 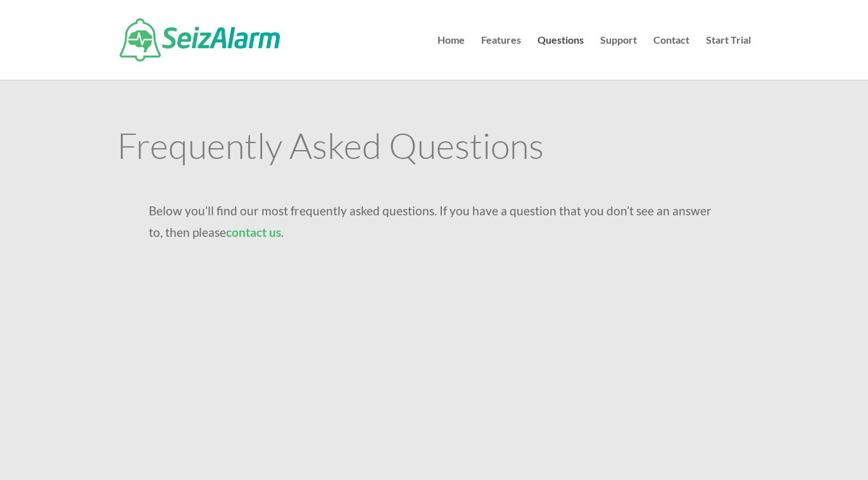 What do you see at coordinates (671, 58) in the screenshot?
I see `a: Contact` at bounding box center [671, 58].